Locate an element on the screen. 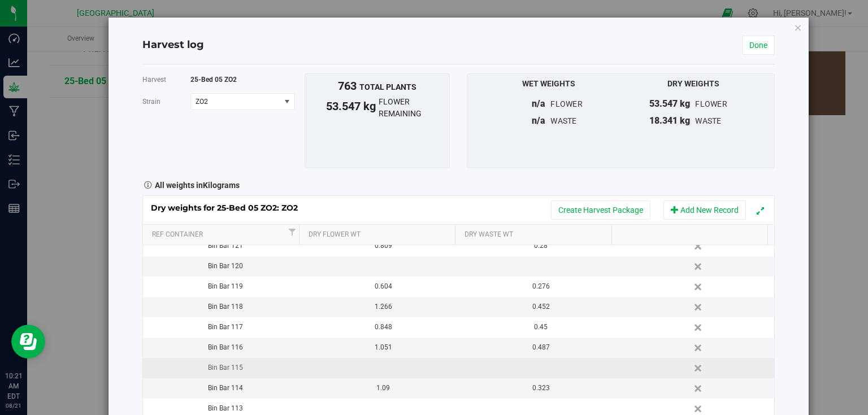 The image size is (868, 415). button: Create Harvest Package is located at coordinates (601, 210).